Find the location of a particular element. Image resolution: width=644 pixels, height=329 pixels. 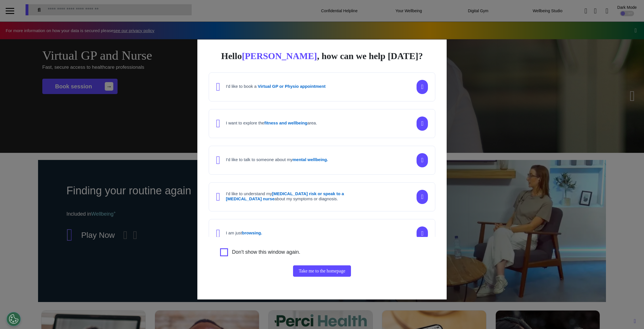

strong: browsing. is located at coordinates (252, 233).